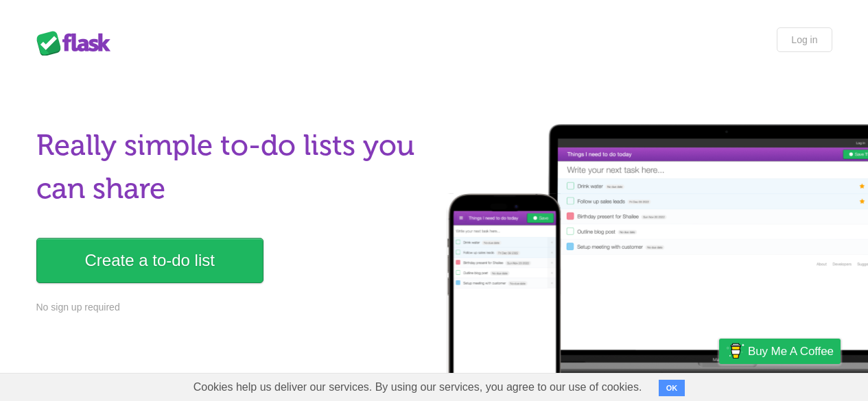  What do you see at coordinates (735, 351) in the screenshot?
I see `img: Buy me a coffee` at bounding box center [735, 351].